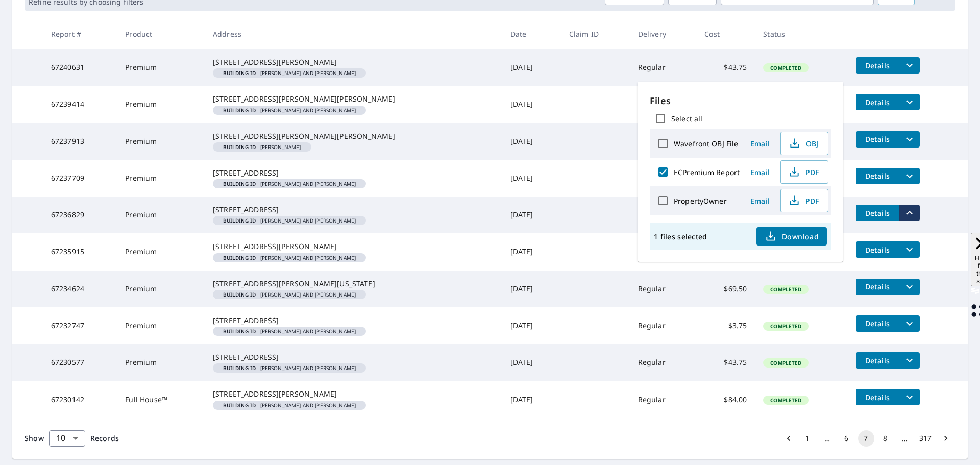 The image size is (980, 465). What do you see at coordinates (105, 438) in the screenshot?
I see `span: Records` at bounding box center [105, 438].